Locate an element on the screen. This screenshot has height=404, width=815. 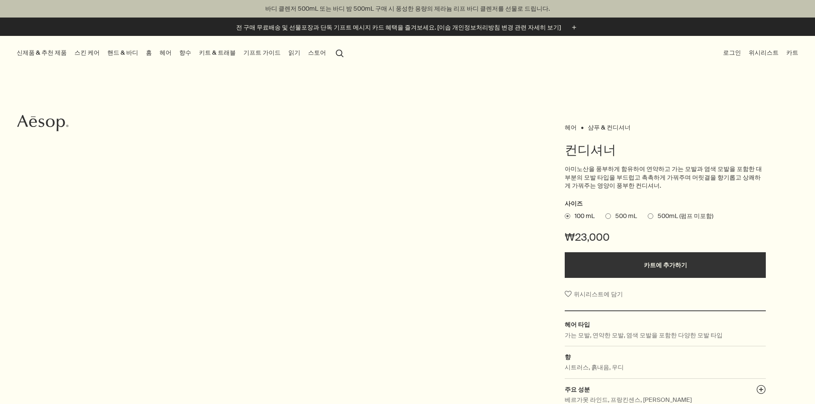
a: 위시리스트 is located at coordinates (763, 53).